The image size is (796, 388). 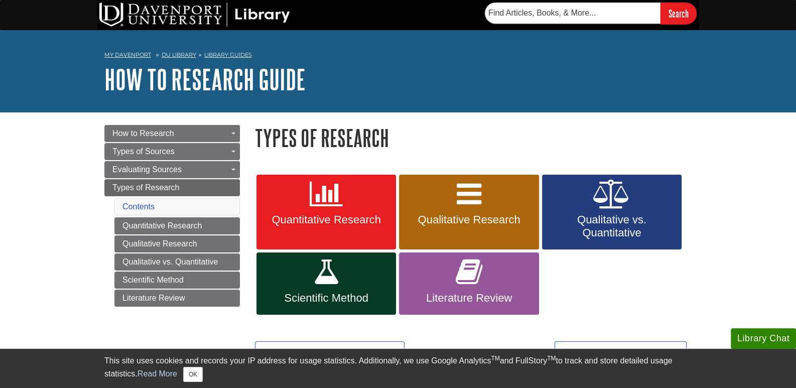 What do you see at coordinates (143, 151) in the screenshot?
I see `span: Types of Sources` at bounding box center [143, 151].